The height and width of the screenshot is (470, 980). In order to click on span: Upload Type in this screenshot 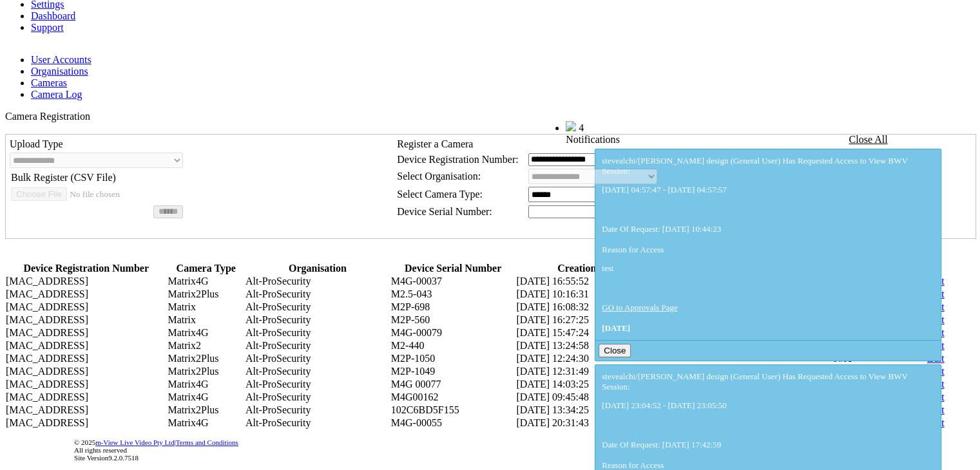, I will do `click(36, 143)`.